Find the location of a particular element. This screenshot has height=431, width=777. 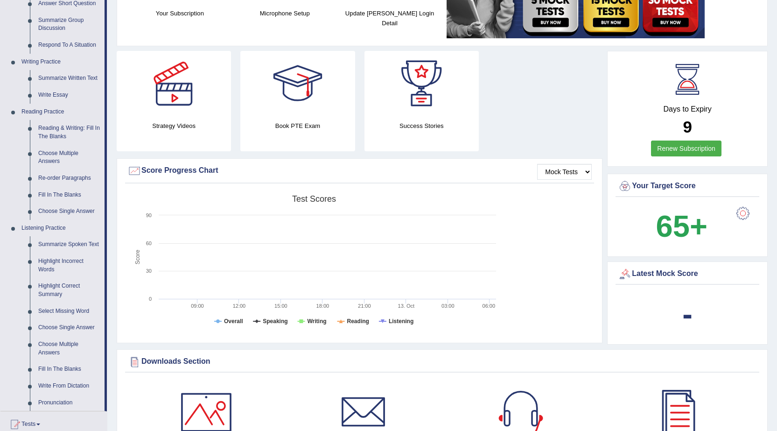

a: Highlight Correct Summary is located at coordinates (69, 290).